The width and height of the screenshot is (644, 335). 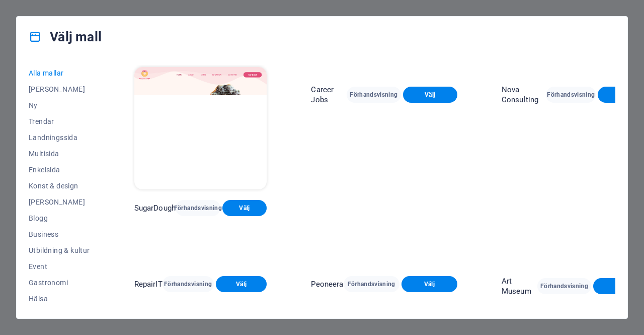 What do you see at coordinates (60, 105) in the screenshot?
I see `button: Ny` at bounding box center [60, 105].